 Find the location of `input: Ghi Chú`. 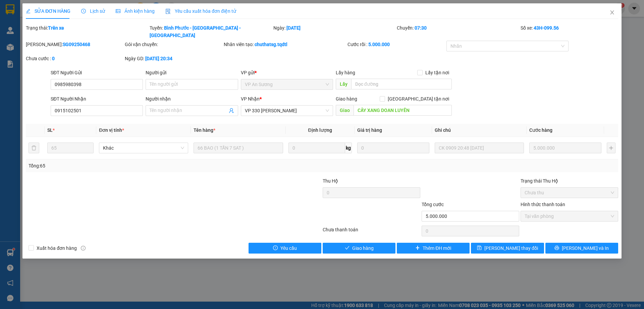

input: Ghi Chú is located at coordinates (479, 148).